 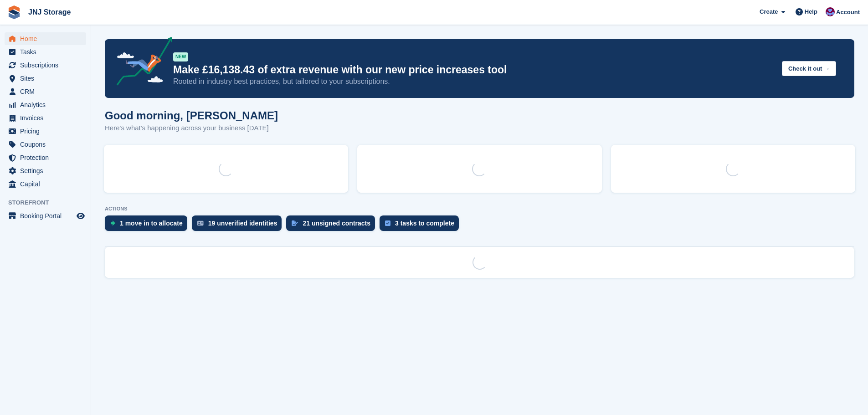 What do you see at coordinates (830, 12) in the screenshot?
I see `img: Jonathan Scrase` at bounding box center [830, 12].